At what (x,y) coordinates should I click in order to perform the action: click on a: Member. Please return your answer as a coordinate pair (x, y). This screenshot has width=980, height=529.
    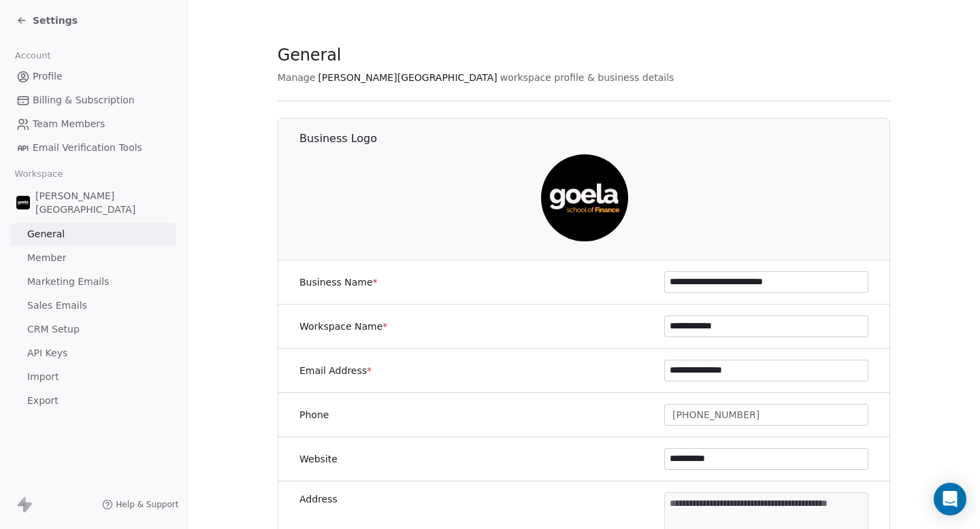
    Looking at the image, I should click on (93, 257).